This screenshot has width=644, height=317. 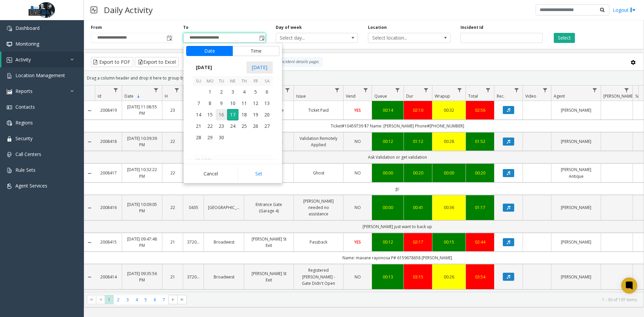 I want to click on a: Vend Filter Menu, so click(x=366, y=90).